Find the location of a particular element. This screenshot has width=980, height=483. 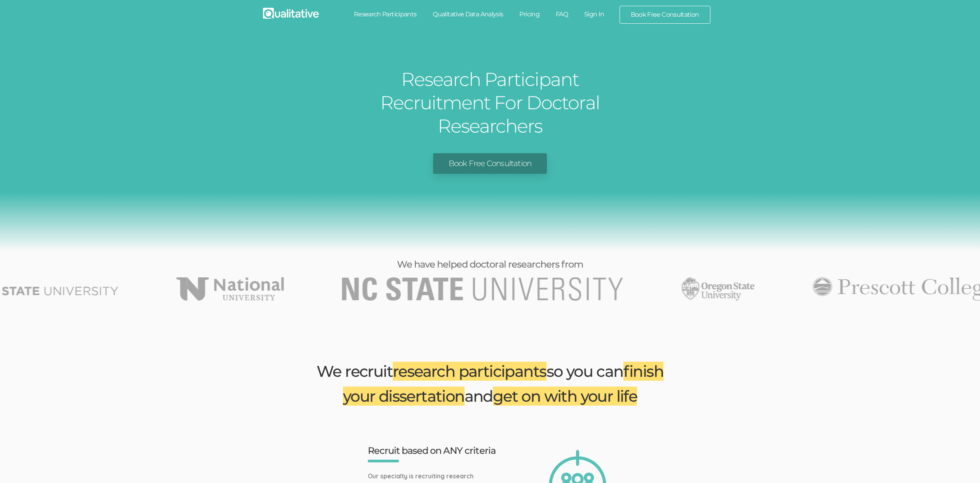

a: Pricing is located at coordinates (529, 15).